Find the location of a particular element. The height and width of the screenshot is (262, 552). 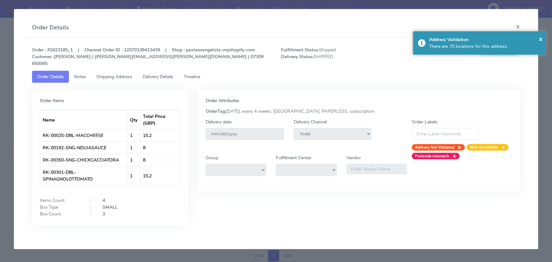

td: RK-00301-DBL-SPINAGNOLOTTOMATO is located at coordinates (83, 176).